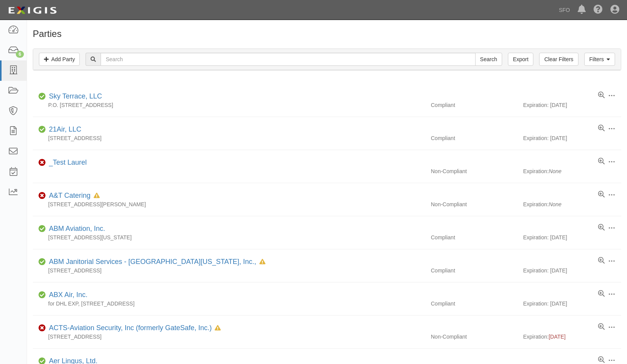 The height and width of the screenshot is (364, 627). Describe the element at coordinates (600, 59) in the screenshot. I see `a: Filters` at that location.